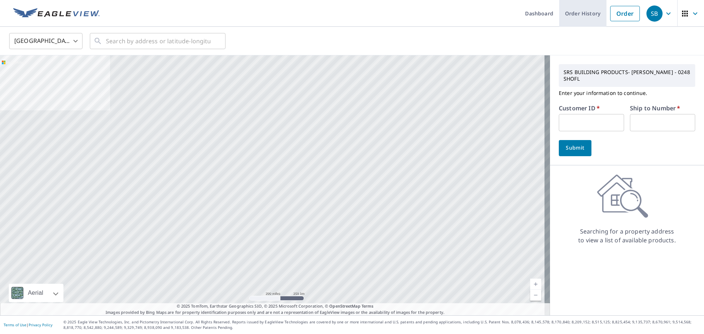 The height and width of the screenshot is (334, 704). I want to click on div: Aerial, so click(36, 293).